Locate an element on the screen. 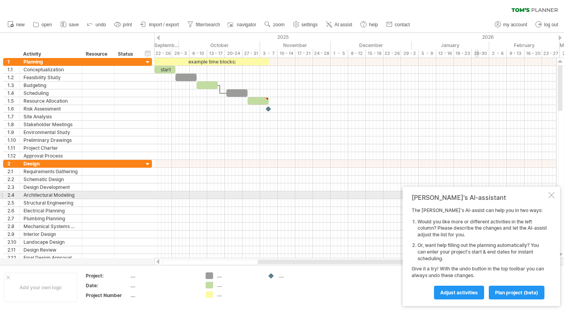 The image size is (564, 310). div: 5 - 9 is located at coordinates (427, 53).